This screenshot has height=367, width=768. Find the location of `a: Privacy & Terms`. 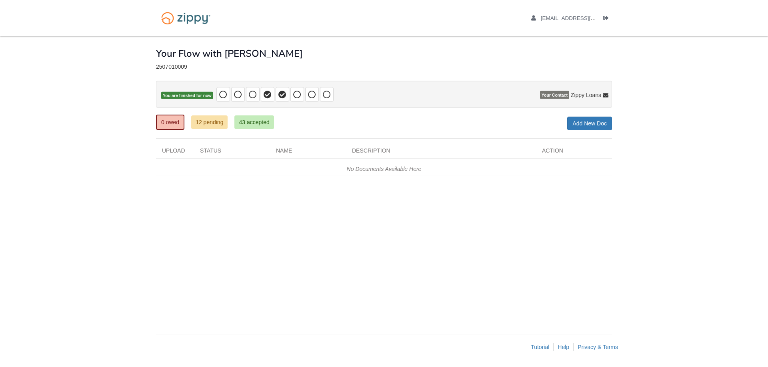

a: Privacy & Terms is located at coordinates (597, 347).